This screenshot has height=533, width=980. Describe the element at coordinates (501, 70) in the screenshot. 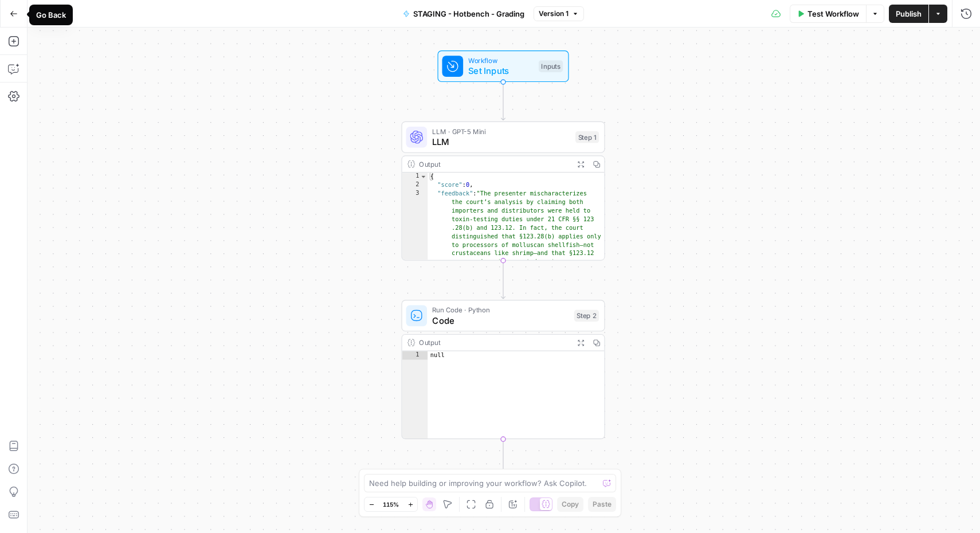

I see `span: Set Inputs` at that location.